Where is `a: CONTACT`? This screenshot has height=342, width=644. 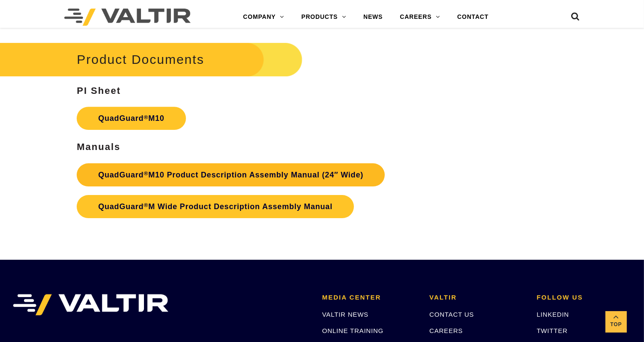 a: CONTACT is located at coordinates (473, 17).